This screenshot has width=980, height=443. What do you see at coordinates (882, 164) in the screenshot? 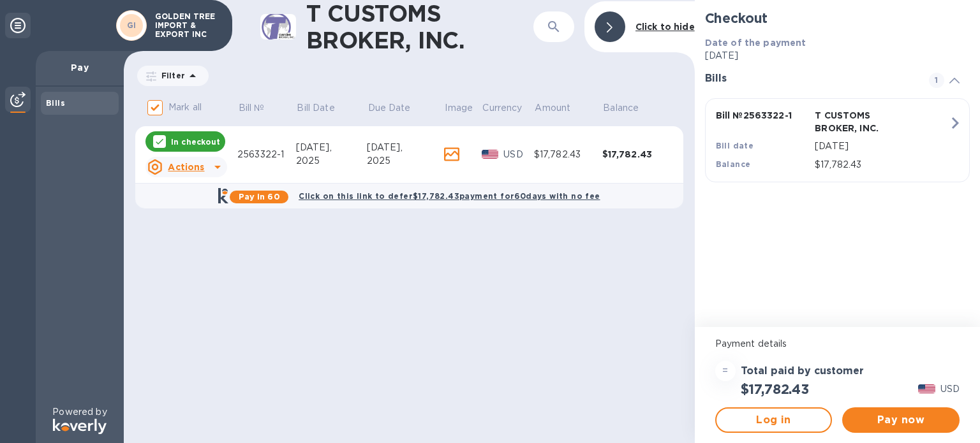
I see `p: $17,782.43` at bounding box center [882, 164].